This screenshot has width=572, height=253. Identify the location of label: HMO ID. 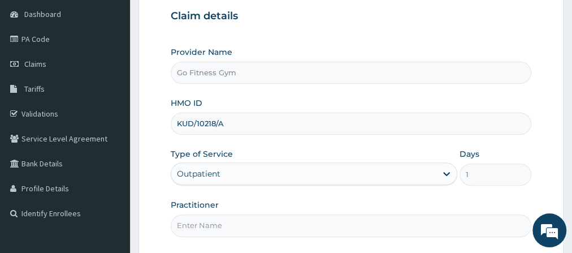
(186, 103).